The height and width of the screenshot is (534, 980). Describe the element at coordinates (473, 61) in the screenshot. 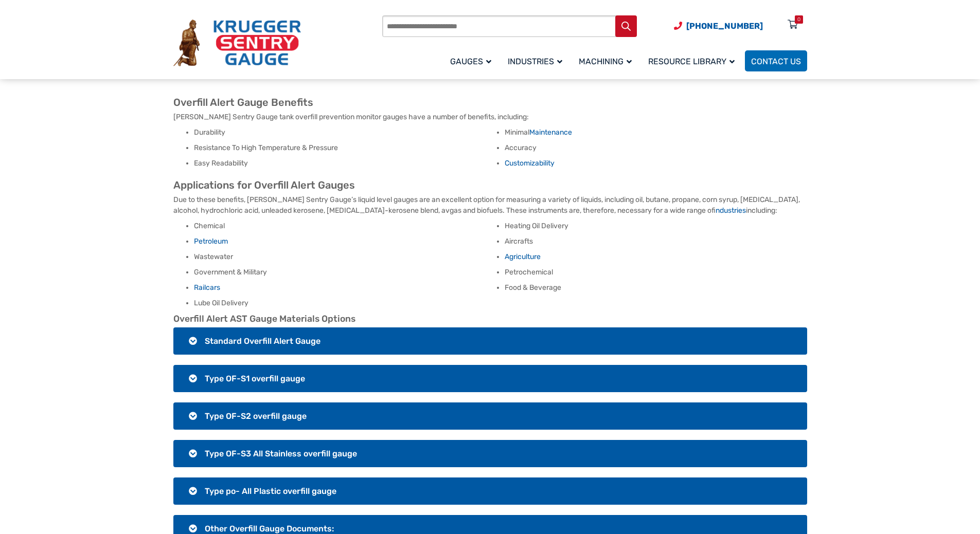

I see `a: Gauges` at that location.